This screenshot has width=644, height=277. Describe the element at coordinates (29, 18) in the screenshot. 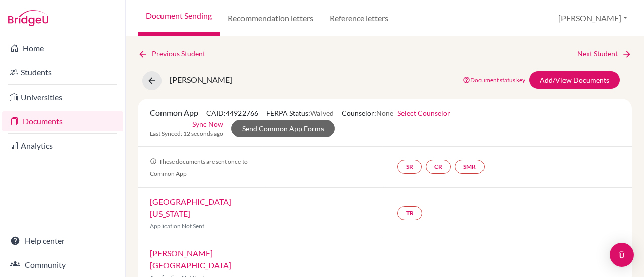

I see `img: Bridge-U` at that location.